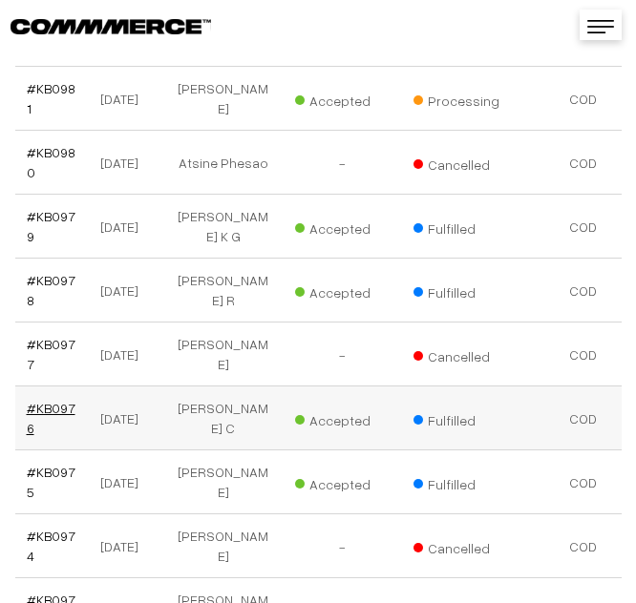 The width and height of the screenshot is (636, 603). What do you see at coordinates (51, 290) in the screenshot?
I see `a: #KB0978` at bounding box center [51, 290].